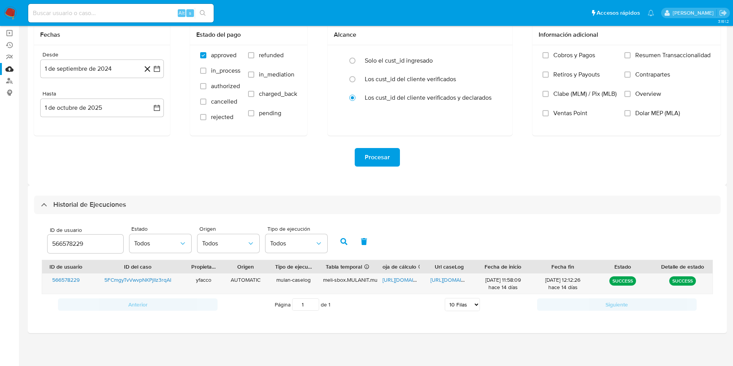 The image size is (733, 366). I want to click on span: Alt, so click(182, 13).